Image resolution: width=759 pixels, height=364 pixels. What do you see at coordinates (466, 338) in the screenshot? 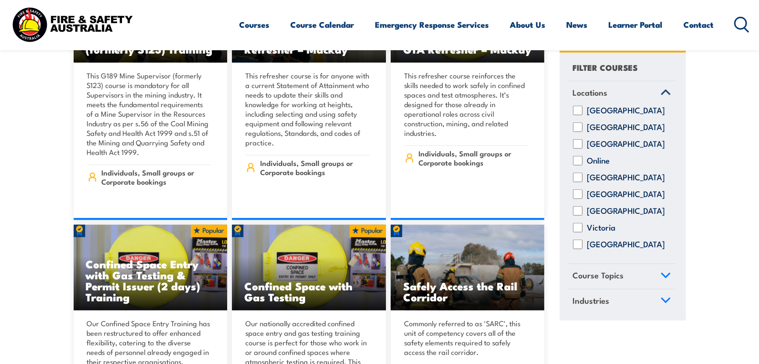
I see `p: Commonly referred to as 'SARC', this unit of competency covers all of the safety elements require...` at bounding box center [466, 338].